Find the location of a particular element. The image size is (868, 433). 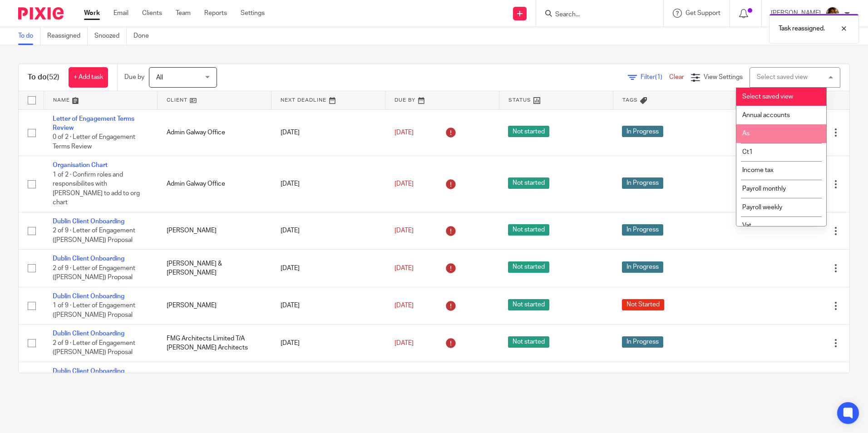

span: Annual accounts is located at coordinates (766, 115).